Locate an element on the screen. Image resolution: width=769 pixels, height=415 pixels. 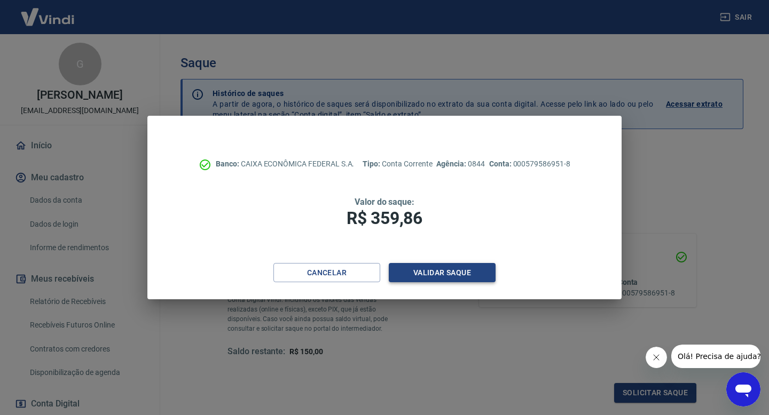
span: Agência: is located at coordinates (451, 164).